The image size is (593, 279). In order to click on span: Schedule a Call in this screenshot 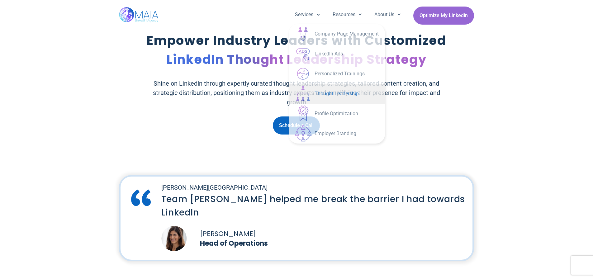, I will do `click(296, 126)`.